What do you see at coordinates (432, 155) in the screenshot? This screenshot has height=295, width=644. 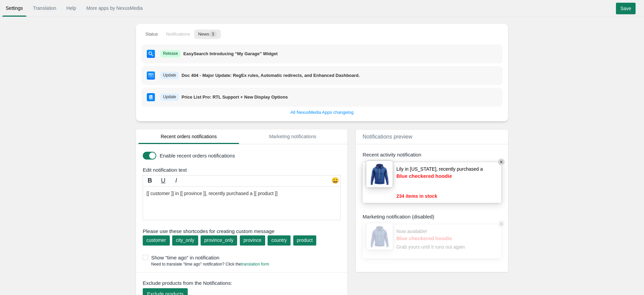 I see `div: Recent activity notification` at bounding box center [432, 155].